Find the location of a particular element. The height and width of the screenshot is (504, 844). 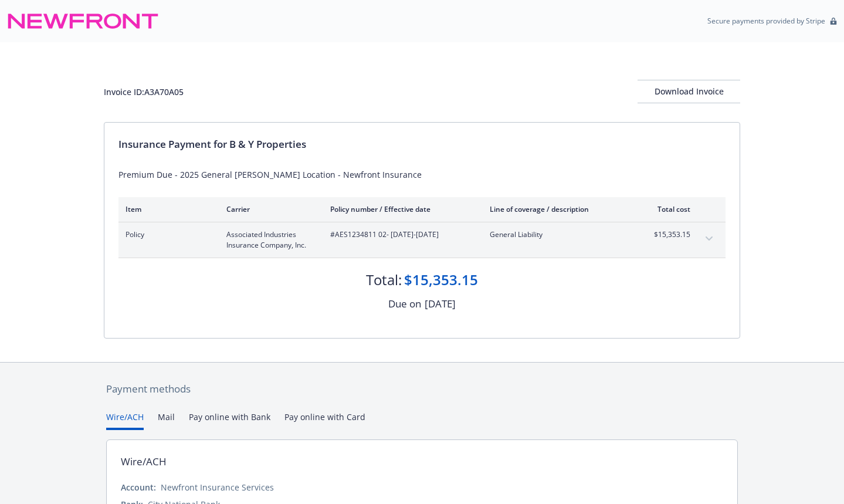

span: Policy is located at coordinates (167, 234).